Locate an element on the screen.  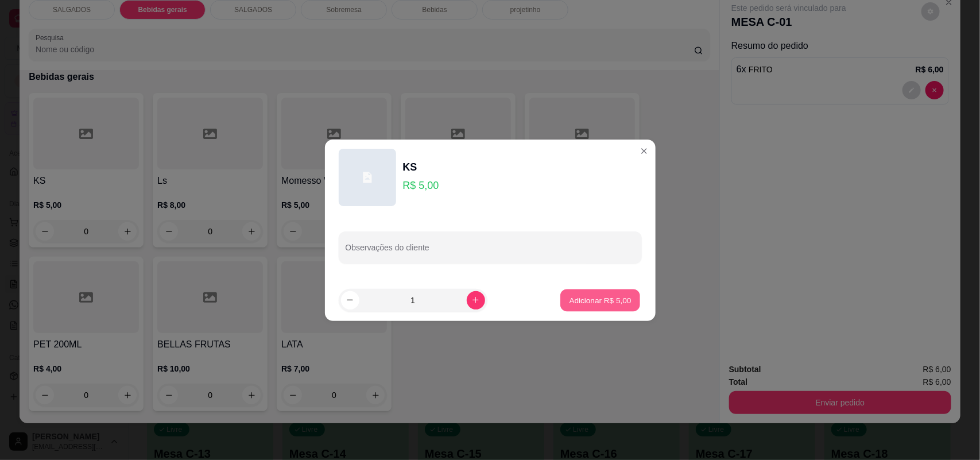
button: increase-product-quantity is located at coordinates (476, 300).